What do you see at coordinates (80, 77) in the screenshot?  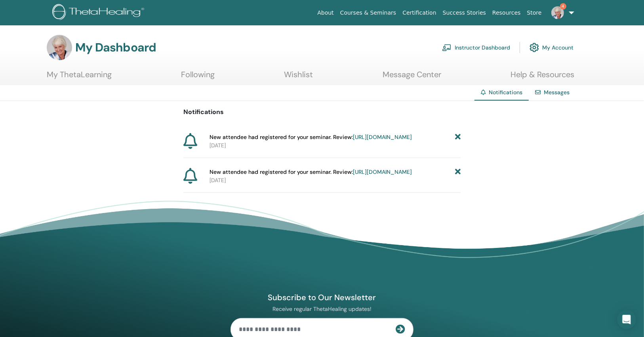 I see `a: My ThetaLearning` at bounding box center [80, 77].